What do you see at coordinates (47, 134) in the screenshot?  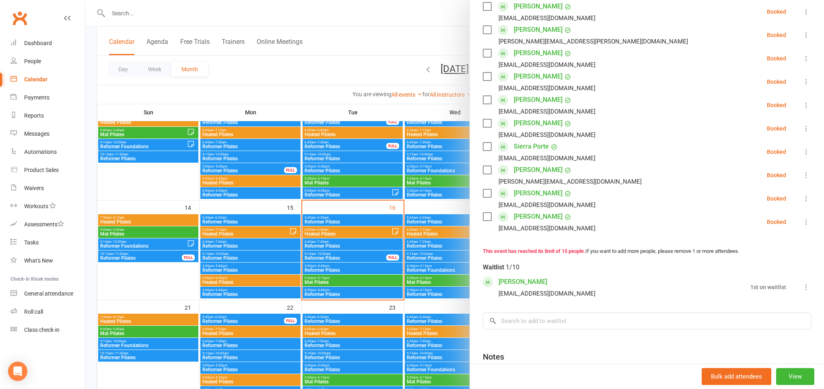 I see `a: Messages` at bounding box center [47, 134].